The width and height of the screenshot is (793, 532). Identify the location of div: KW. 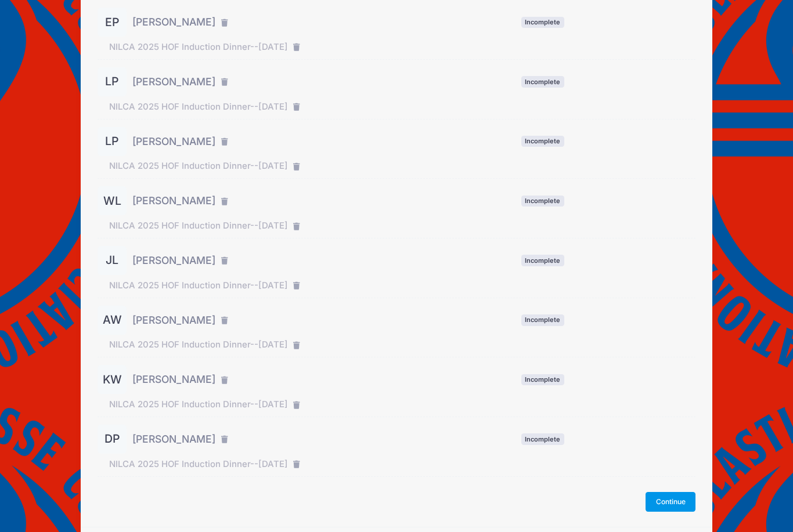
(112, 379).